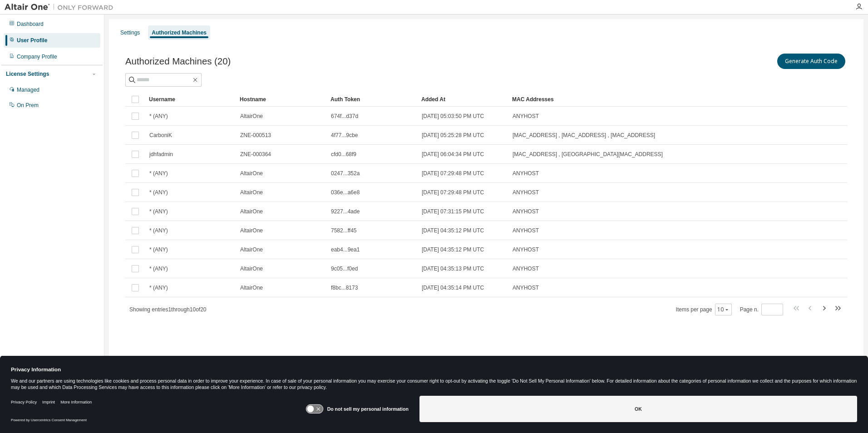 The height and width of the screenshot is (433, 868). Describe the element at coordinates (281, 100) in the screenshot. I see `div: Hostname` at that location.